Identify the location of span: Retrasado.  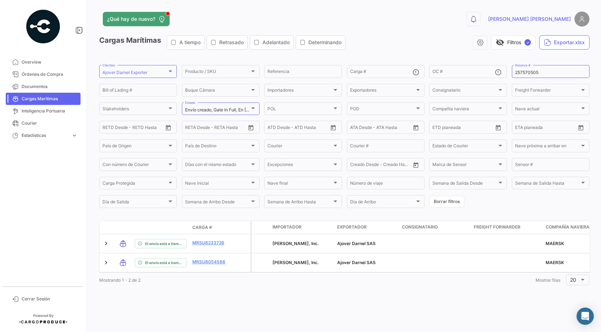
(232, 42).